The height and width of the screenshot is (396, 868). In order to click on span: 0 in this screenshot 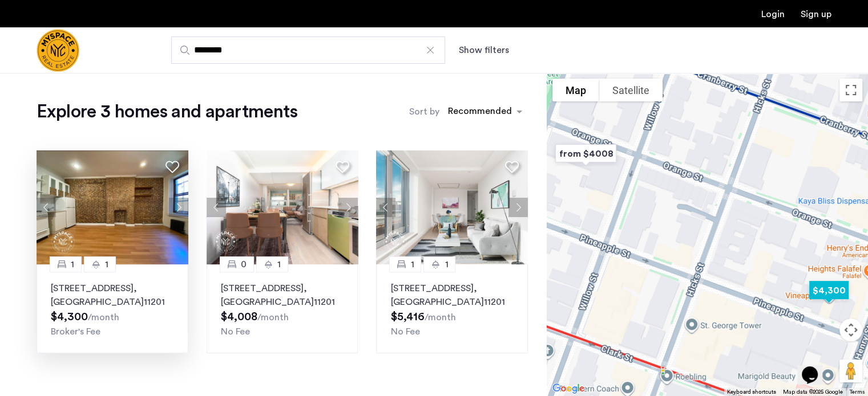, I will do `click(243, 265)`.